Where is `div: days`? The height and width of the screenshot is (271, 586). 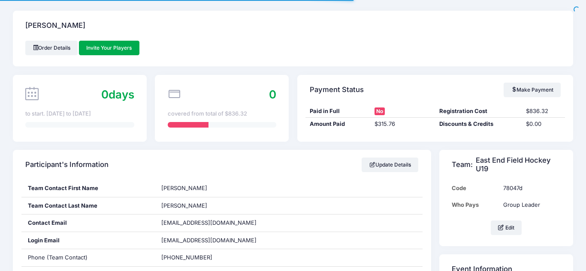
div: days is located at coordinates (117, 94).